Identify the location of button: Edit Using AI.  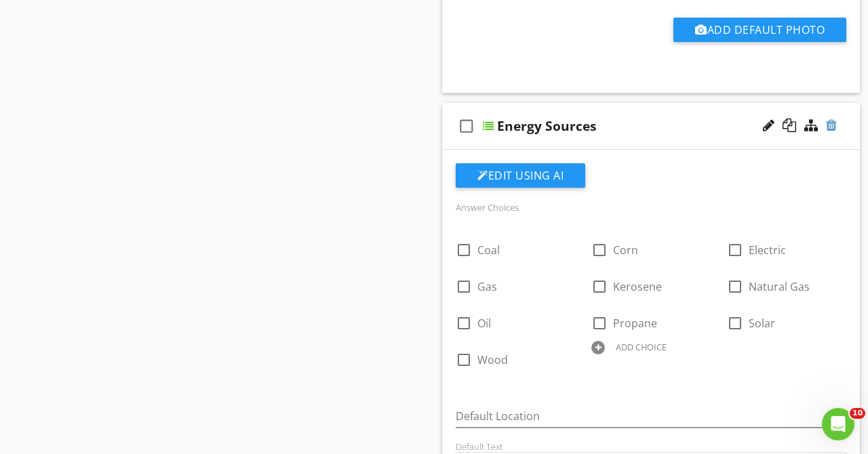
(520, 176).